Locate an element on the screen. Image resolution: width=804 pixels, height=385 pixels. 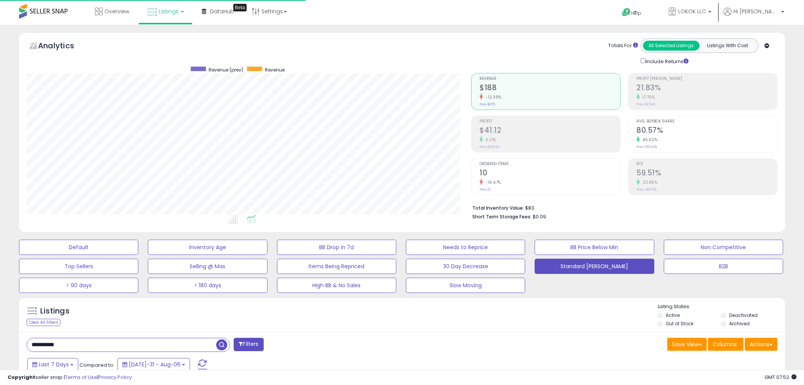
button: Top Sellers is located at coordinates (79, 266).